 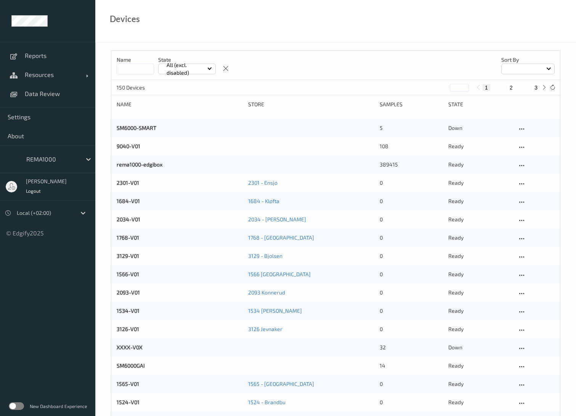 What do you see at coordinates (266, 292) in the screenshot?
I see `a: 2093 Konnerud` at bounding box center [266, 292].